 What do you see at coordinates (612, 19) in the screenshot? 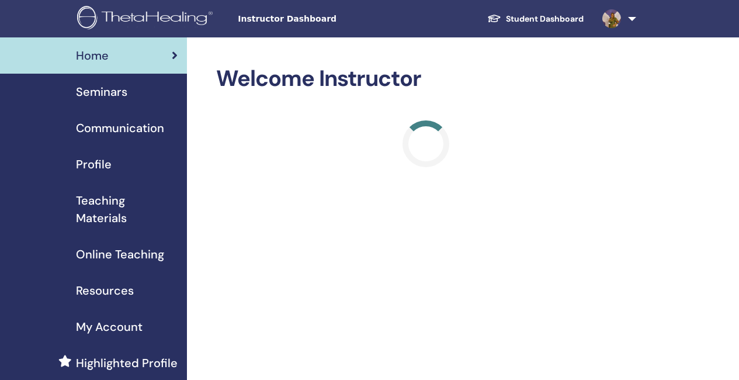
I see `img: default.jpg` at bounding box center [612, 19].